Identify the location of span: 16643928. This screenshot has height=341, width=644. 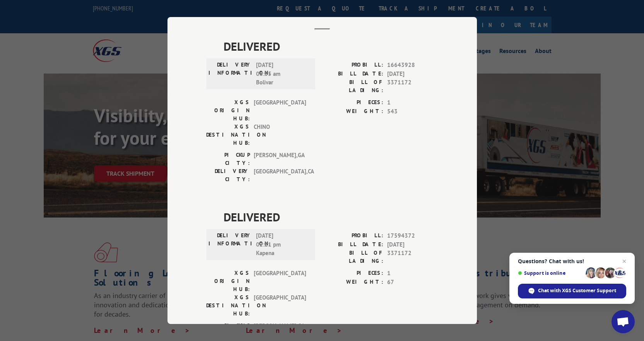
(413, 65).